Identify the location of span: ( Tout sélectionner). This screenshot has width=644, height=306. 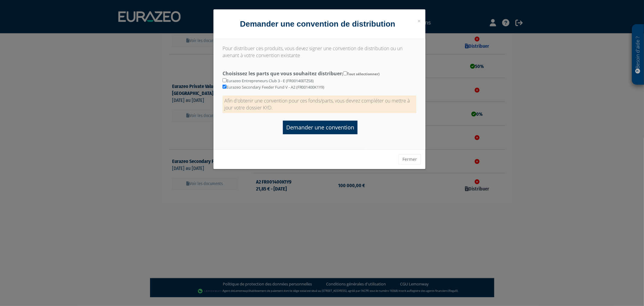
(361, 73).